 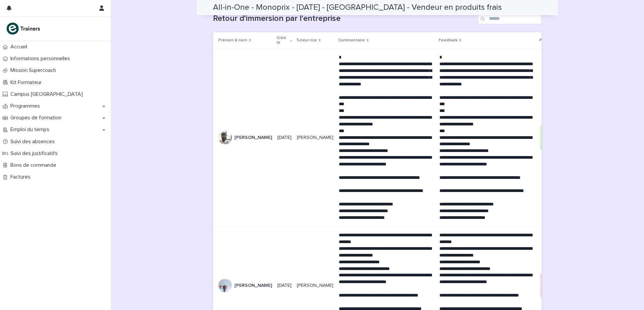 I want to click on p: Bons de commande, so click(x=35, y=165).